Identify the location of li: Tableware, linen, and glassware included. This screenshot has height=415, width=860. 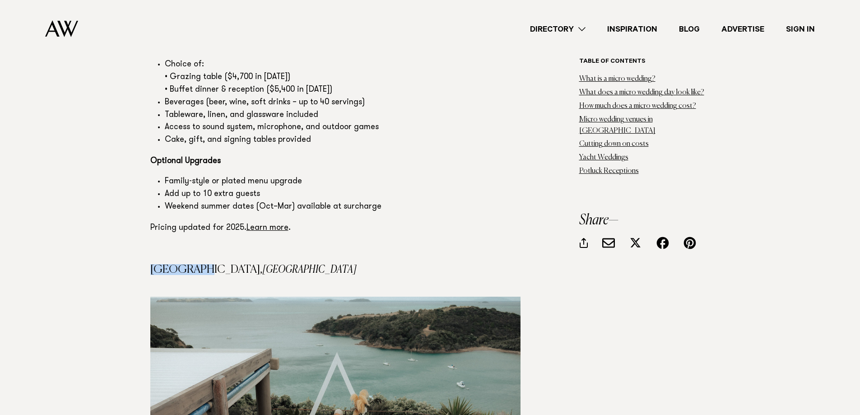
(343, 116).